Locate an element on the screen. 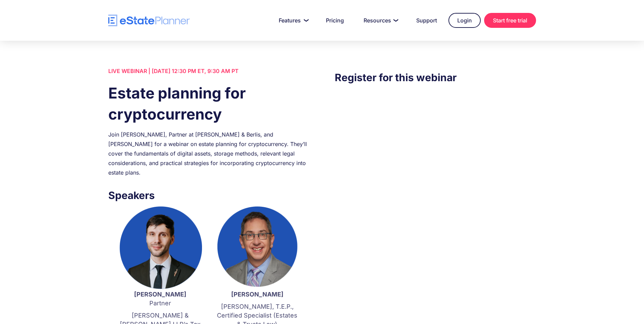 This screenshot has width=644, height=324. h3: Speakers is located at coordinates (209, 195).